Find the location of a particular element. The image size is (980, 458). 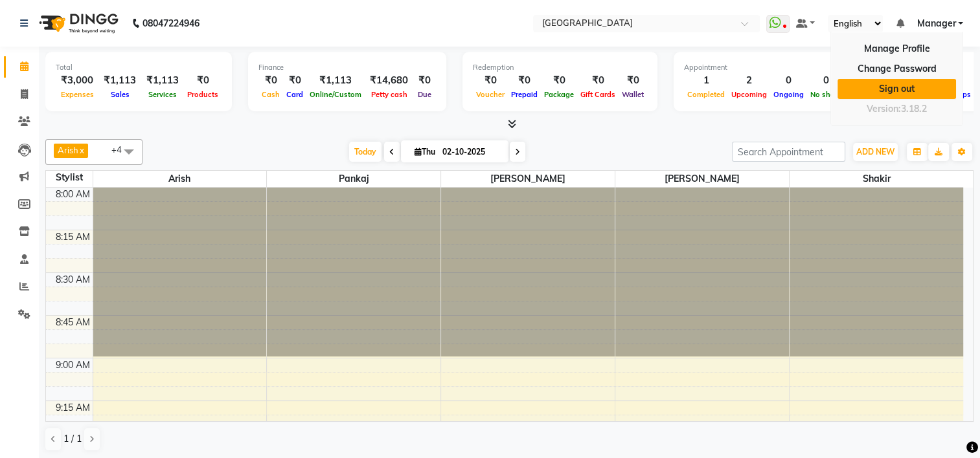

span: Wallet is located at coordinates (633, 94).